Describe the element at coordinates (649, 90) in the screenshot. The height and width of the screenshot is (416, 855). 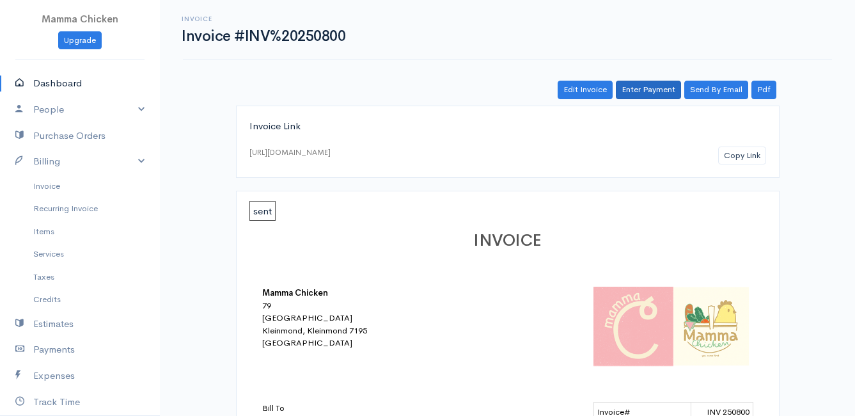
I see `a: Enter Payment` at that location.